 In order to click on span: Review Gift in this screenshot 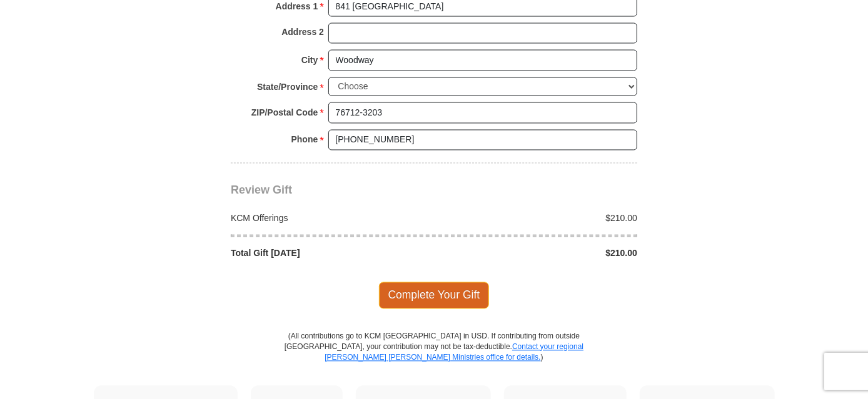, I will do `click(261, 191)`.